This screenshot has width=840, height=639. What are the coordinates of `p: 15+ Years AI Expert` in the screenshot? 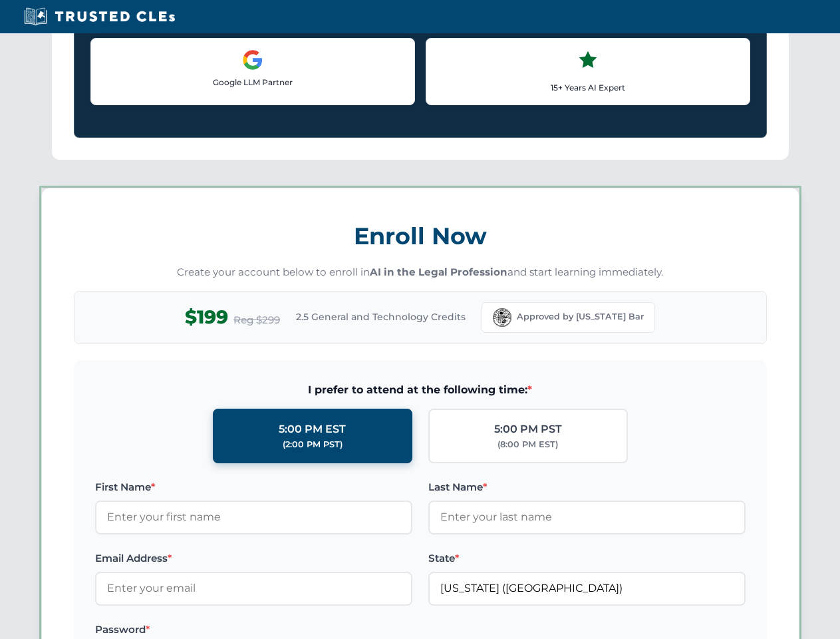 It's located at (588, 87).